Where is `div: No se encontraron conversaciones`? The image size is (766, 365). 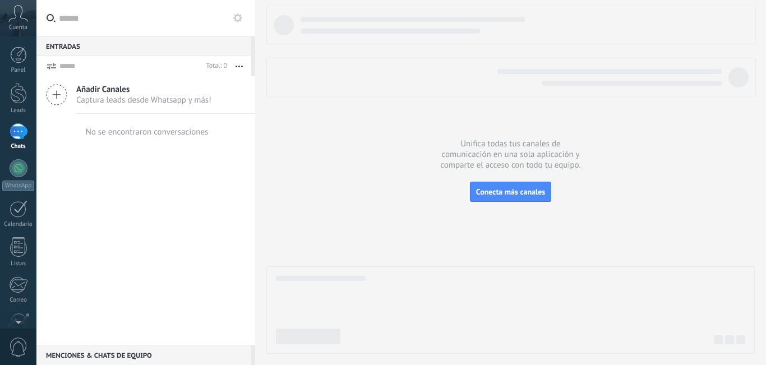 div: No se encontraron conversaciones is located at coordinates (147, 132).